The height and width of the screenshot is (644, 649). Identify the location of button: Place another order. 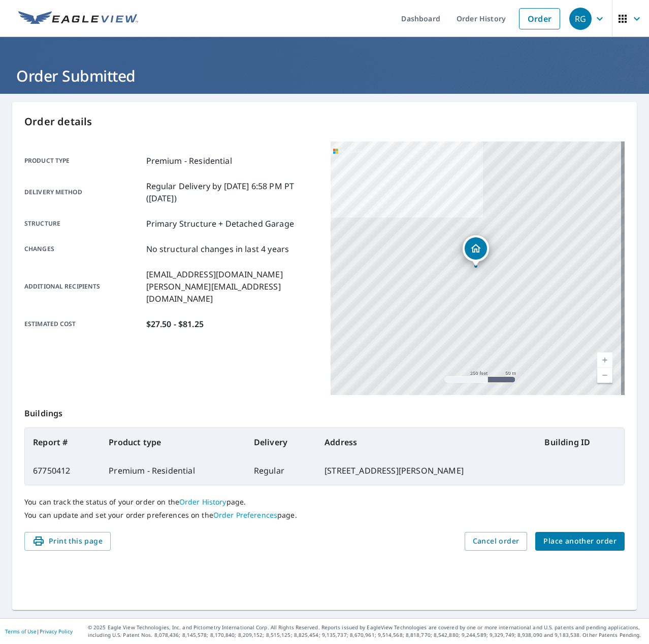
(580, 541).